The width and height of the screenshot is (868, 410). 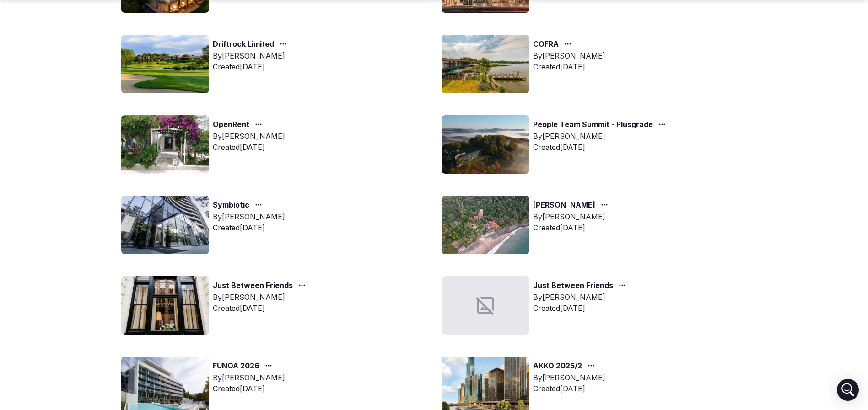 What do you see at coordinates (236, 366) in the screenshot?
I see `a: FUNOA 2026` at bounding box center [236, 366].